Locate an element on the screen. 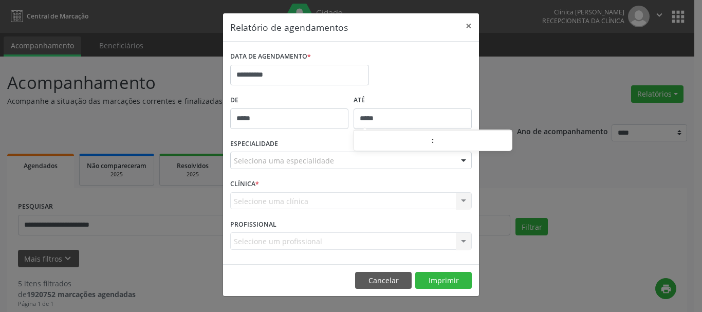 This screenshot has width=702, height=312. span: Seleciona uma especialidade is located at coordinates (284, 160).